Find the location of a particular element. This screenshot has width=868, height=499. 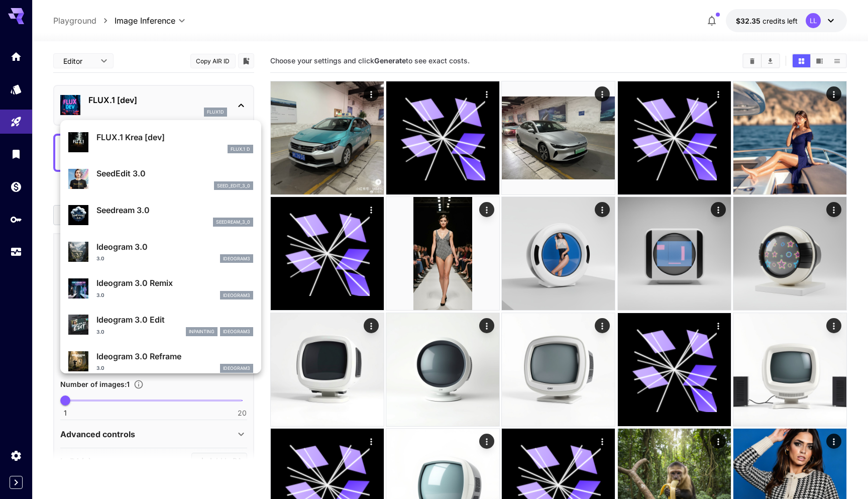

div: Ideogram 3.0 Remix3.0ideogram3 is located at coordinates (161, 288).